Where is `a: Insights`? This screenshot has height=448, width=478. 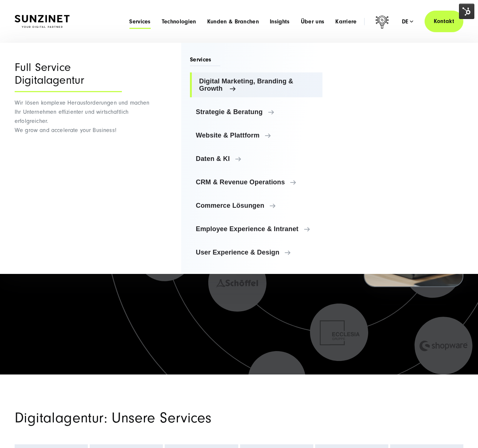
a: Insights is located at coordinates (280, 22).